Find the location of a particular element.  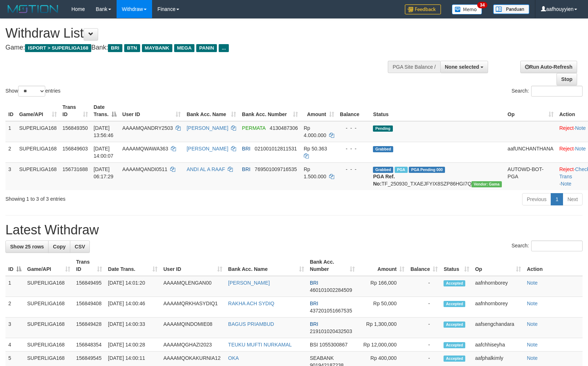

th: Action is located at coordinates (553, 265).